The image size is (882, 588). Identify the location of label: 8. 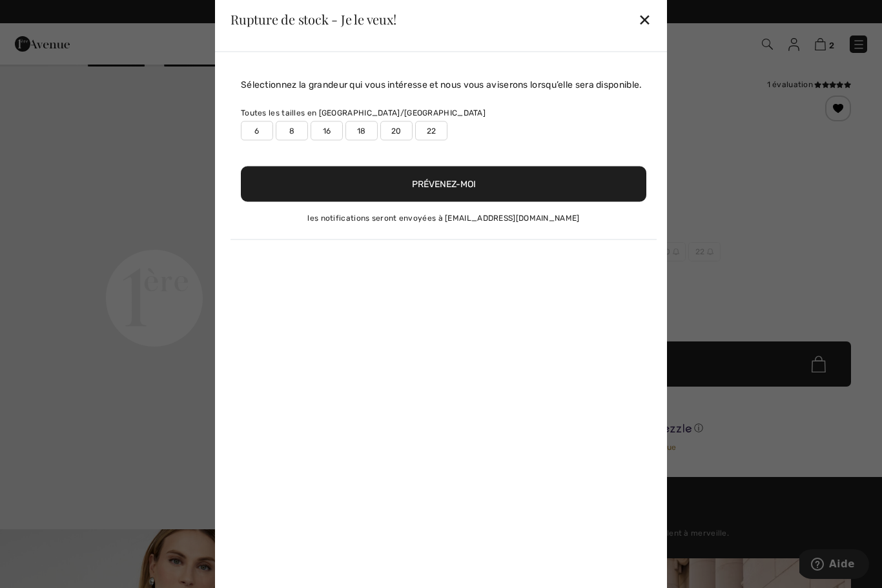
(292, 131).